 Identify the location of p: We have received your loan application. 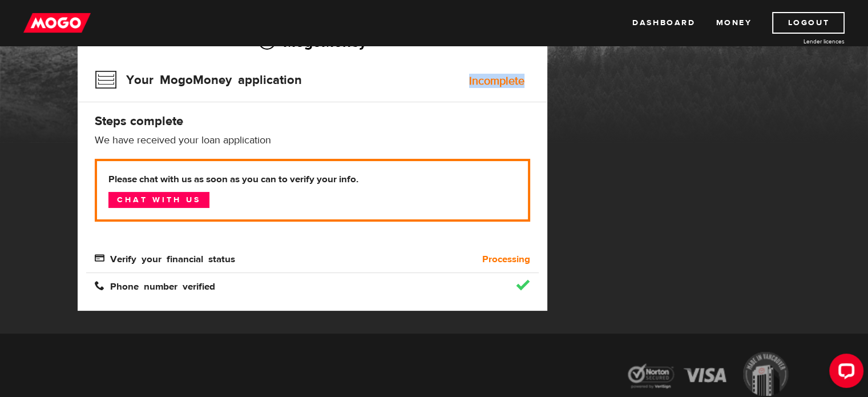
(312, 141).